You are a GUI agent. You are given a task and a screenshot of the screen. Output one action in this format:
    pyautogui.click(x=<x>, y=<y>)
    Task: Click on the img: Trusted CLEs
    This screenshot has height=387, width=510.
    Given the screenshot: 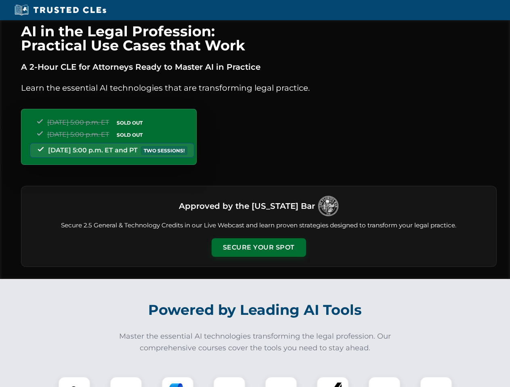 What is the action you would take?
    pyautogui.click(x=60, y=10)
    